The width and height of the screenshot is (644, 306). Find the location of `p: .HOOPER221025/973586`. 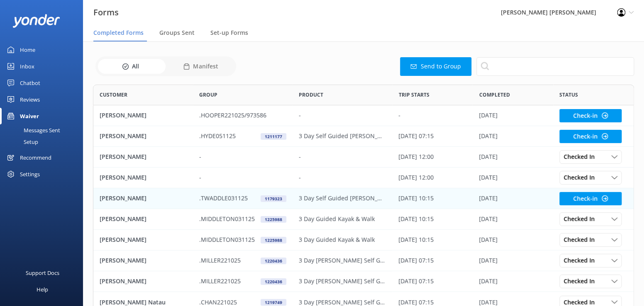

p: .HOOPER221025/973586 is located at coordinates (233, 116).